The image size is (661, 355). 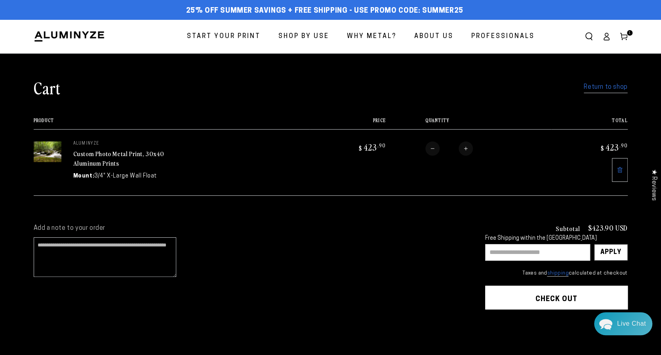 What do you see at coordinates (252, 228) in the screenshot?
I see `label: Add a note to your order` at bounding box center [252, 228].